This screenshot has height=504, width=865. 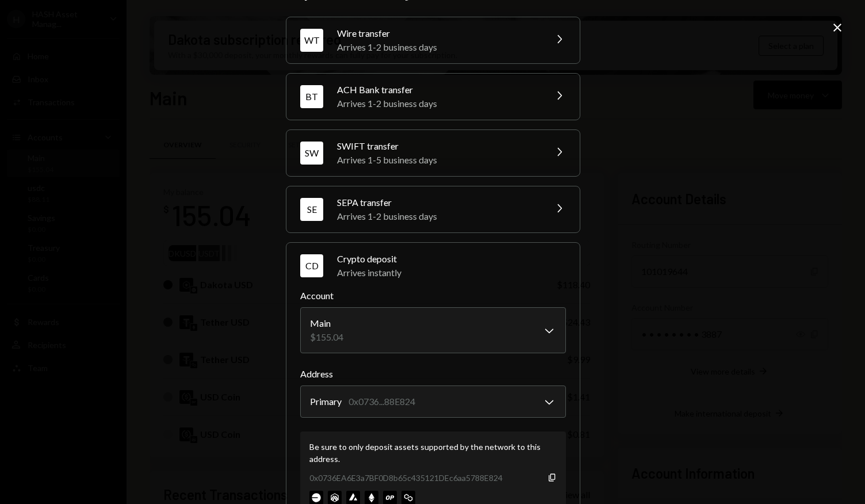 I want to click on div: Wire transfer, so click(x=438, y=34).